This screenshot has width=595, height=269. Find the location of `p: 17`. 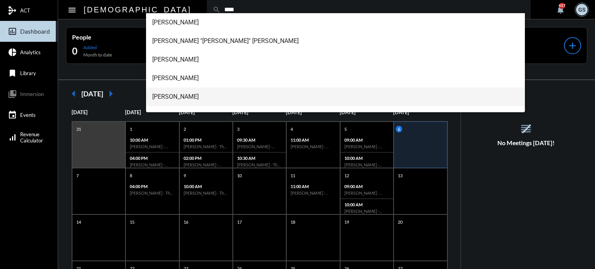

p: 17 is located at coordinates (239, 222).